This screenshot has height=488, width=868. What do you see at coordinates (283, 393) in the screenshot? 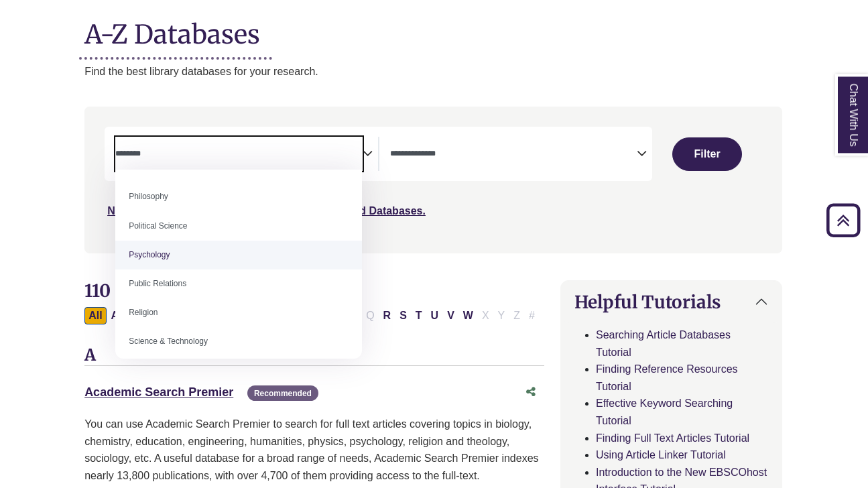
I see `span: Recommended` at bounding box center [283, 393].